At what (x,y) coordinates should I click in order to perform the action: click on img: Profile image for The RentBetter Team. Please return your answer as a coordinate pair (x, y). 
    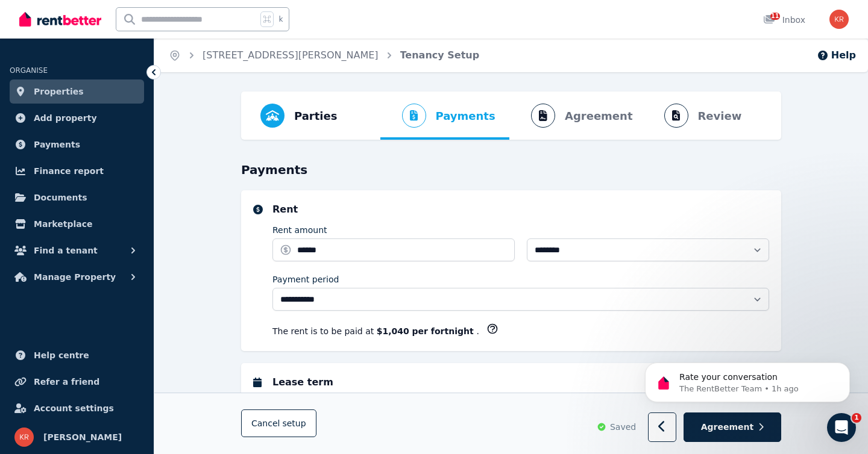
    Looking at the image, I should click on (37, 46).